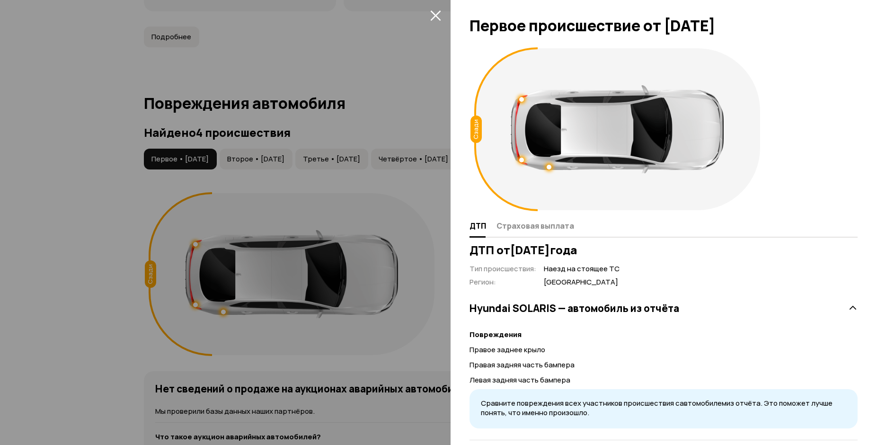 The width and height of the screenshot is (886, 445). What do you see at coordinates (582, 269) in the screenshot?
I see `span: Наезд на стоящее ТС` at bounding box center [582, 269].